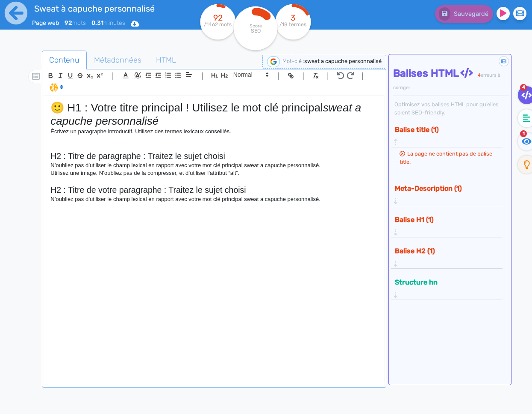 The image size is (532, 414). I want to click on span: minutes, so click(108, 22).